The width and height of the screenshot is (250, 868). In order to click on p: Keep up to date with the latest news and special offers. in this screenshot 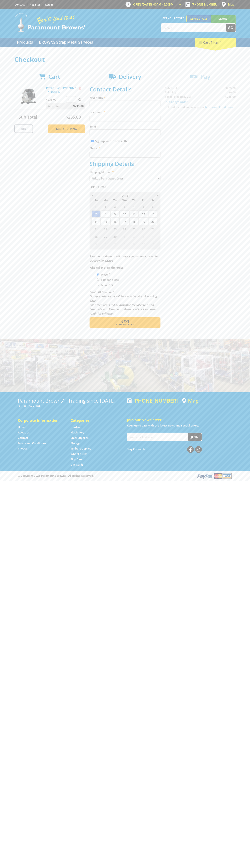, I will do `click(180, 425)`.